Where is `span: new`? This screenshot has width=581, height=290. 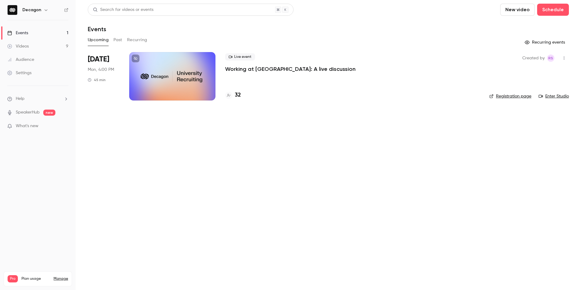
span: new is located at coordinates (49, 113).